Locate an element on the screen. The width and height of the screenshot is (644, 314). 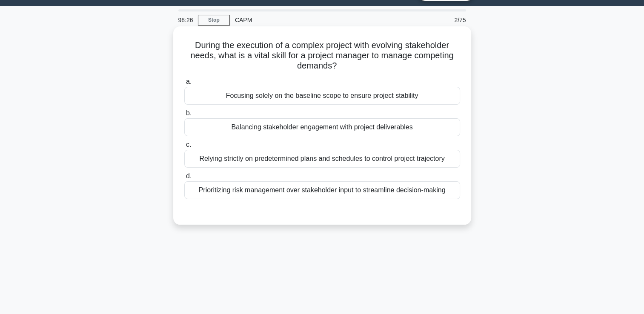
div: 98:26 is located at coordinates (185, 20).